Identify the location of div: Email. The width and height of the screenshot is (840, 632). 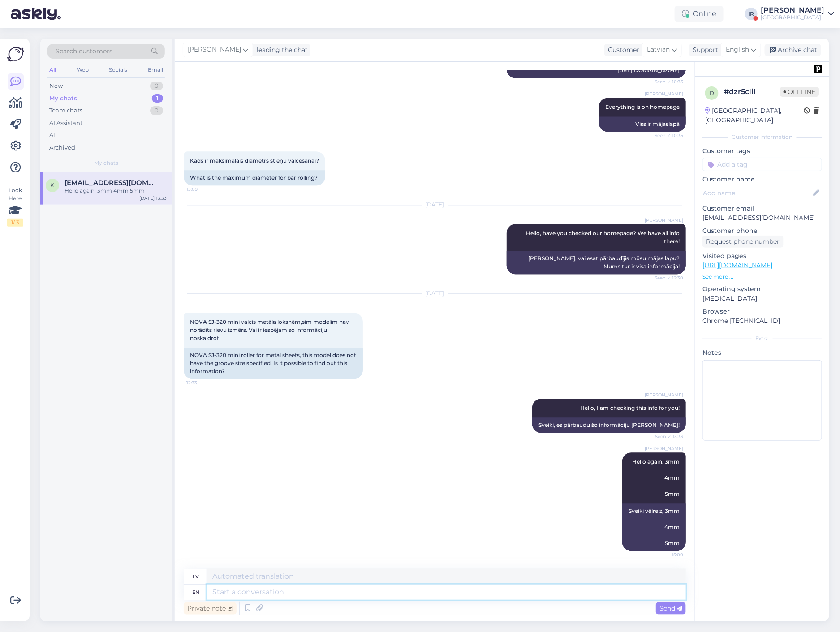
(155, 70).